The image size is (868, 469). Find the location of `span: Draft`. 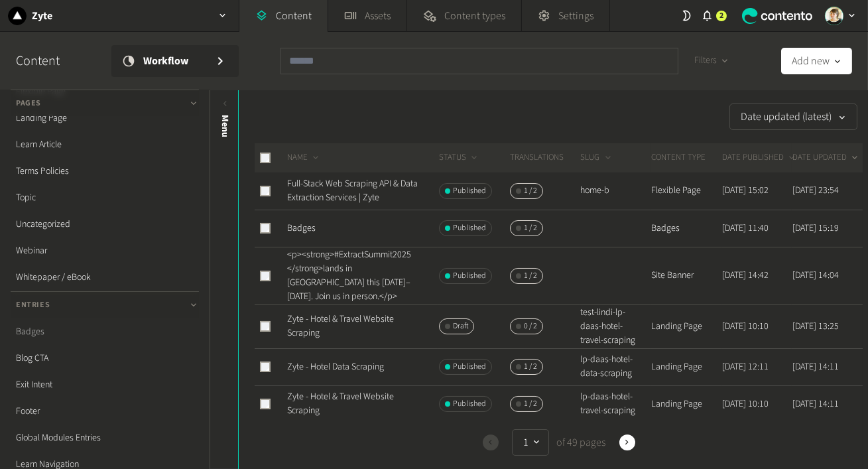

span: Draft is located at coordinates (460, 326).